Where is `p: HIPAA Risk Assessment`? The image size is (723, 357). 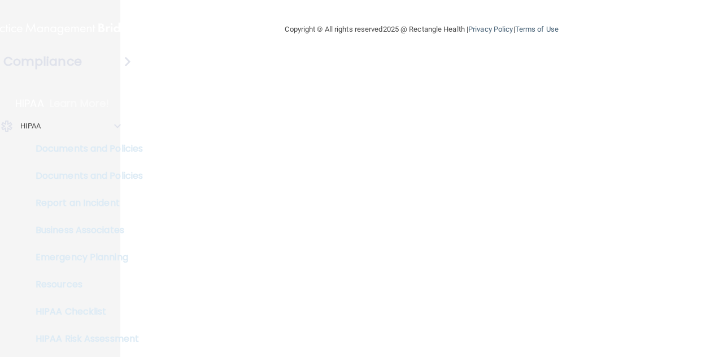 p: HIPAA Risk Assessment is located at coordinates (84, 338).